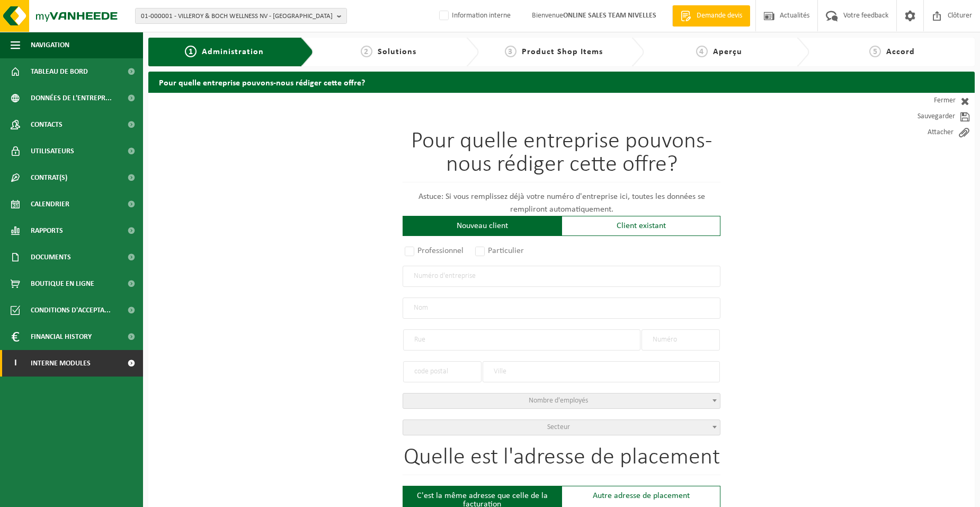 This screenshot has height=507, width=980. I want to click on a: Attacher, so click(927, 133).